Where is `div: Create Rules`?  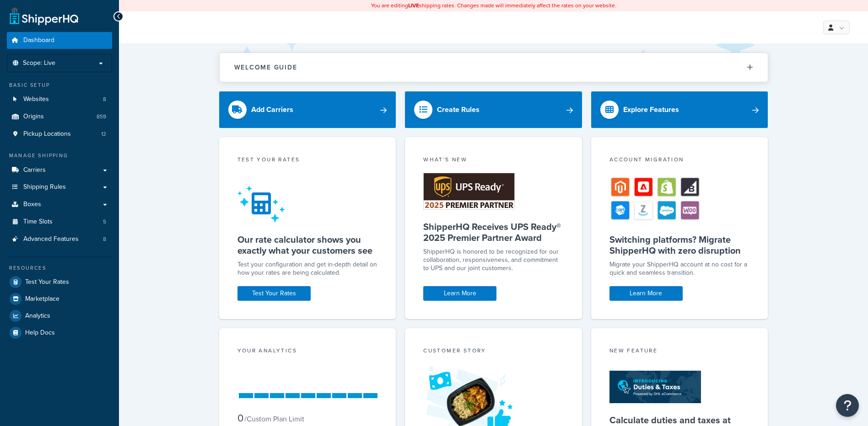 div: Create Rules is located at coordinates (458, 109).